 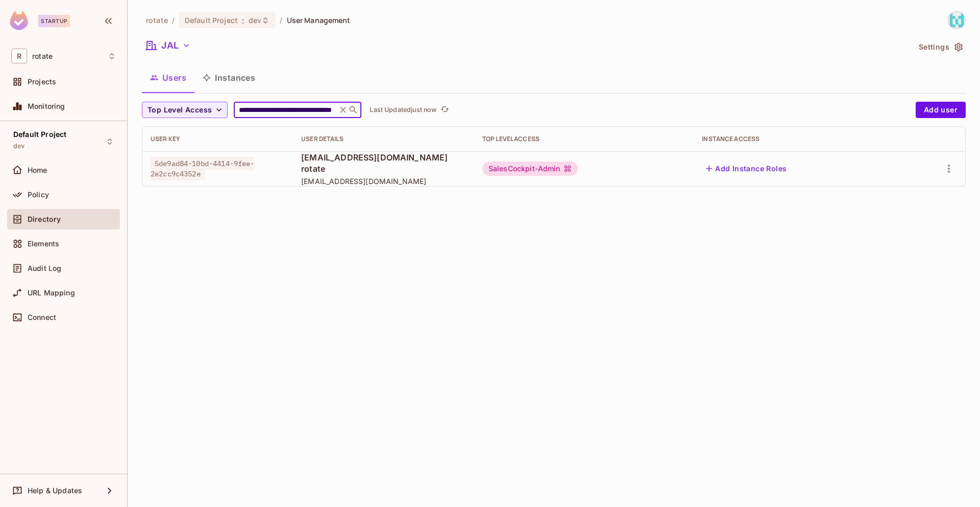 I want to click on div: SalesCockpit-Admin, so click(x=530, y=168).